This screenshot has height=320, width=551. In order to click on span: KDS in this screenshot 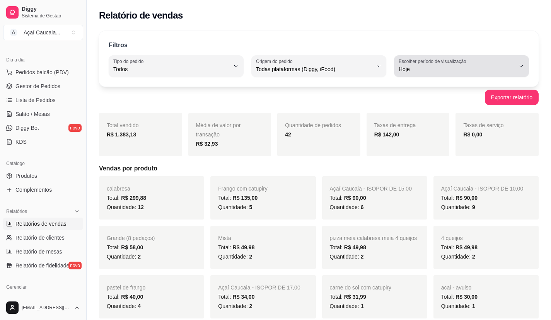, I will do `click(21, 142)`.